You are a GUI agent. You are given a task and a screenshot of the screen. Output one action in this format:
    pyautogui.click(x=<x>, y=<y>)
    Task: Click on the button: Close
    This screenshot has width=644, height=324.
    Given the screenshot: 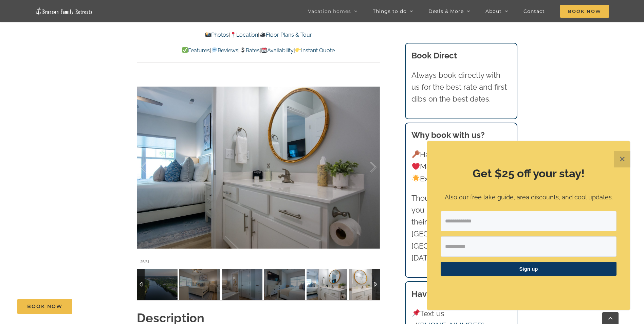 What is the action you would take?
    pyautogui.click(x=622, y=159)
    